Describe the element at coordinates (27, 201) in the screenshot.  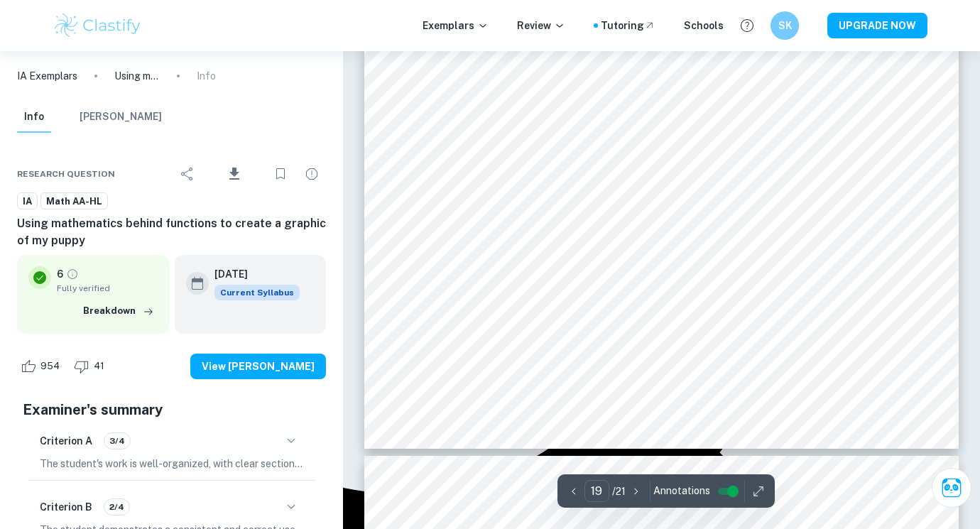
I see `a: IA` at that location.